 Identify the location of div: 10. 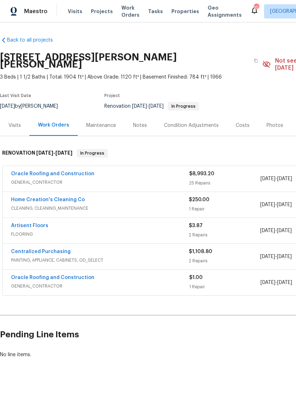
(257, 8).